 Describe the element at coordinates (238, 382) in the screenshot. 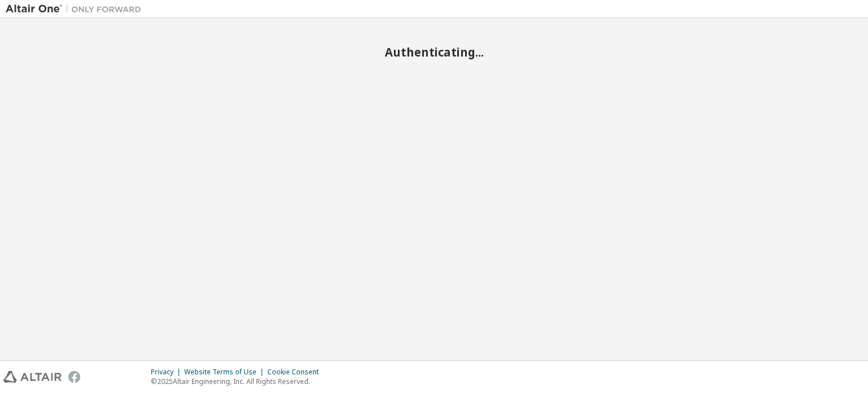

I see `p: © 2025 Altair Engineering, Inc. All Rights Reserved.` at that location.